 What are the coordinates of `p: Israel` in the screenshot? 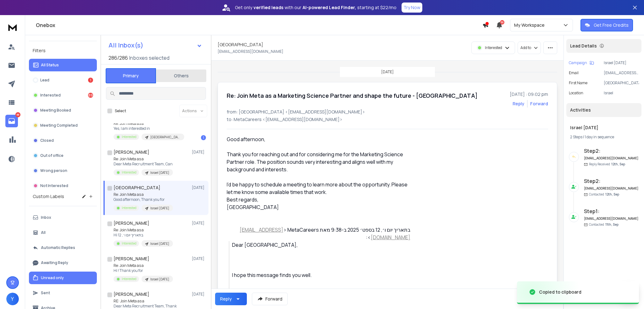 It's located at (621, 93).